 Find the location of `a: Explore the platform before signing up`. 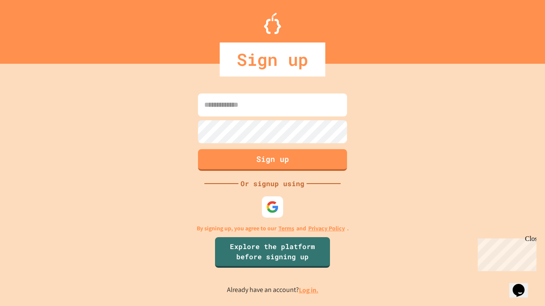

a: Explore the platform before signing up is located at coordinates (272, 253).